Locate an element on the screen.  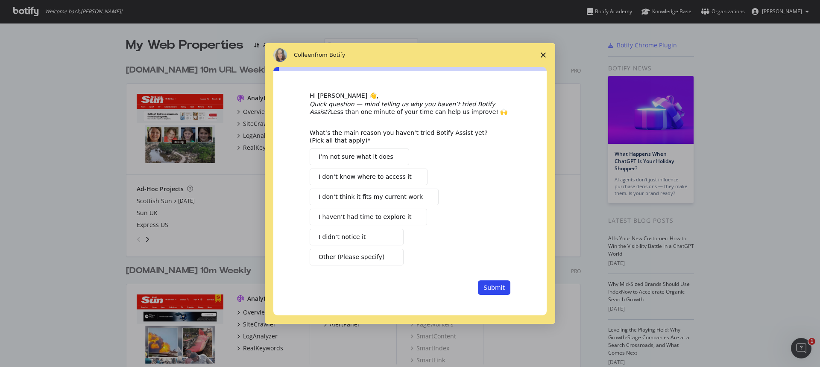
span: Close survey is located at coordinates (543, 55).